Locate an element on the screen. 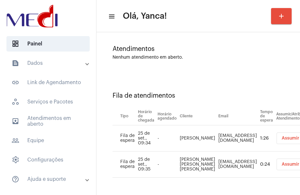 Image resolution: width=300 pixels, height=195 pixels. mat-panel-title: Dados is located at coordinates (49, 63).